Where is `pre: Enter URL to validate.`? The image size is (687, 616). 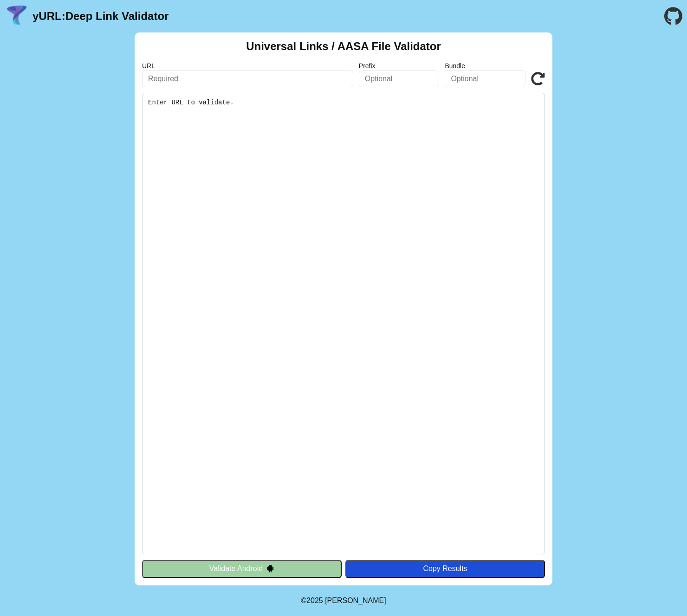 pre: Enter URL to validate. is located at coordinates (343, 323).